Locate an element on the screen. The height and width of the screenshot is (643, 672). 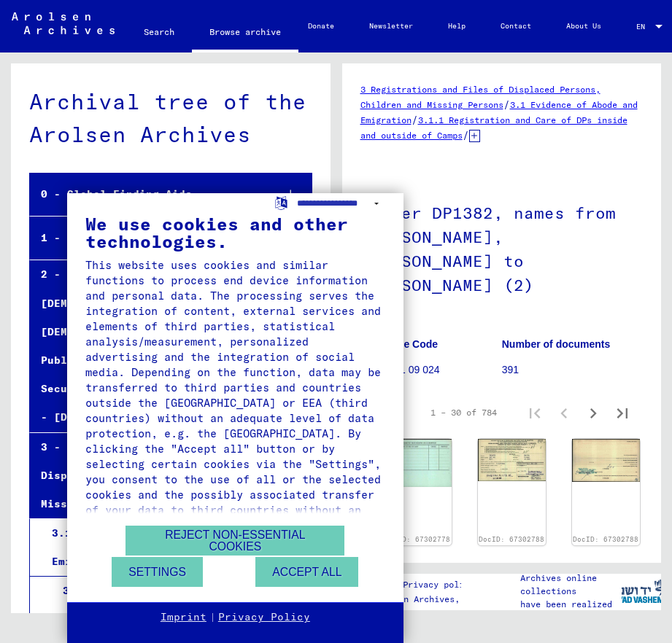
a: Imprint is located at coordinates (183, 618).